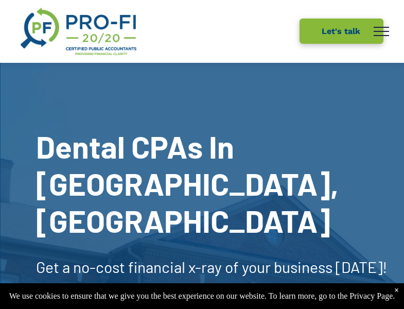 The image size is (404, 309). I want to click on span: Let's talk, so click(341, 31).